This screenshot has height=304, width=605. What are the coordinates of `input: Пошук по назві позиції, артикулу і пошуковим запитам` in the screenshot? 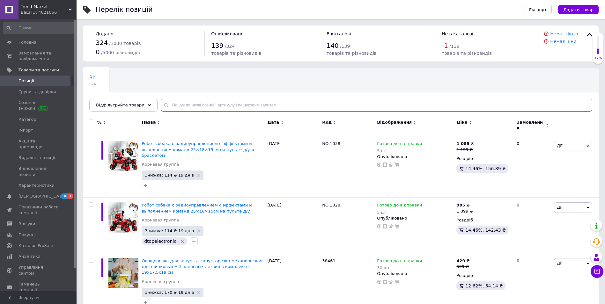 It's located at (377, 105).